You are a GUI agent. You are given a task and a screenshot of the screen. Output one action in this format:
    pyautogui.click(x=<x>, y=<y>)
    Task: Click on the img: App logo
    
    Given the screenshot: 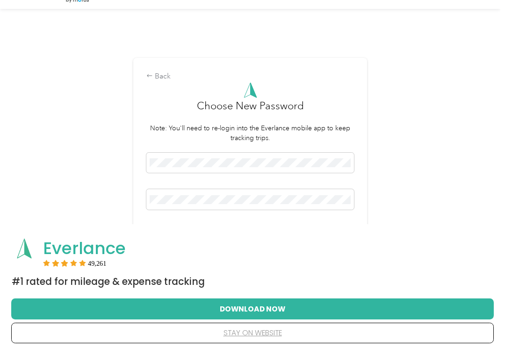 What is the action you would take?
    pyautogui.click(x=24, y=249)
    